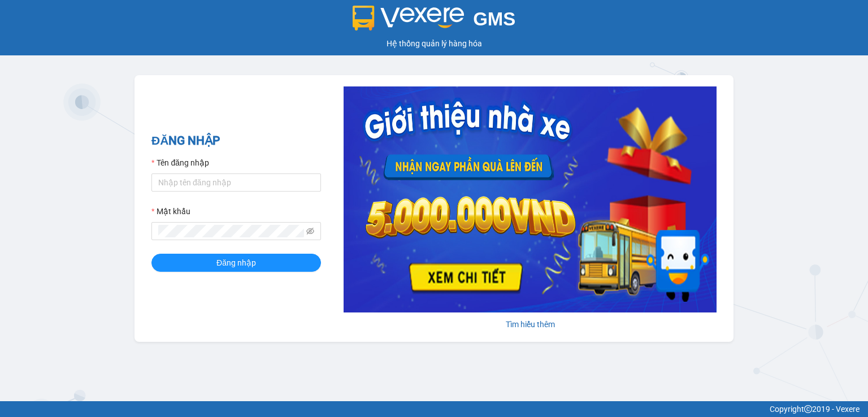  Describe the element at coordinates (530, 324) in the screenshot. I see `div: Tìm hiểu thêm` at that location.